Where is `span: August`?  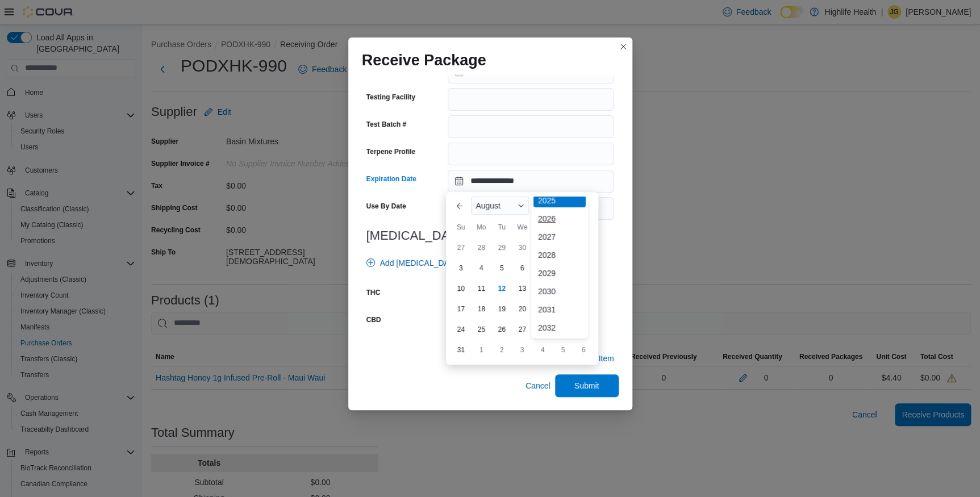 span: August is located at coordinates (488, 206).